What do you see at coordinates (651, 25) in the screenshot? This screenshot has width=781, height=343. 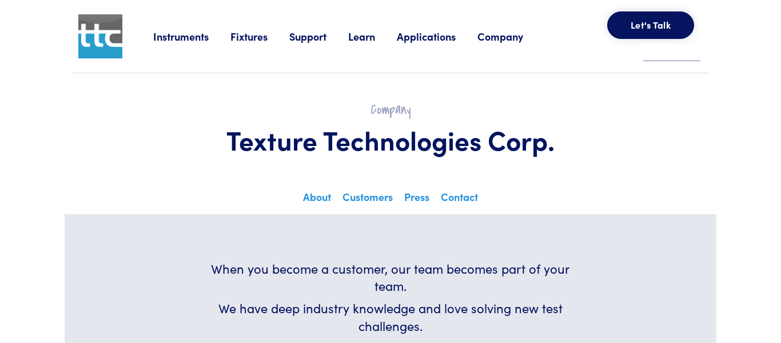 I see `button: Let's Talk` at bounding box center [651, 25].